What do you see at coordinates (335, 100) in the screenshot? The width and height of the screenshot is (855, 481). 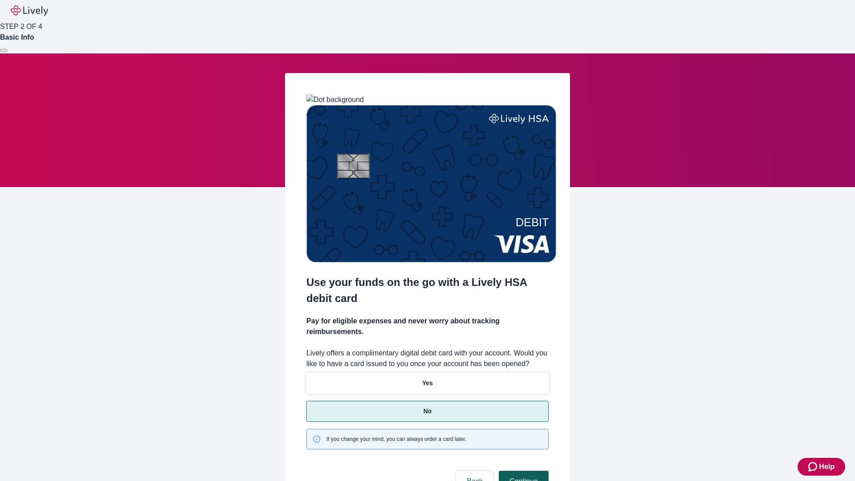 I see `img: Dot background` at bounding box center [335, 100].